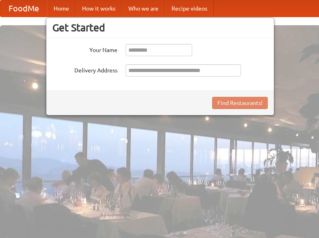 This screenshot has height=238, width=319. I want to click on a: Recipe videos, so click(190, 9).